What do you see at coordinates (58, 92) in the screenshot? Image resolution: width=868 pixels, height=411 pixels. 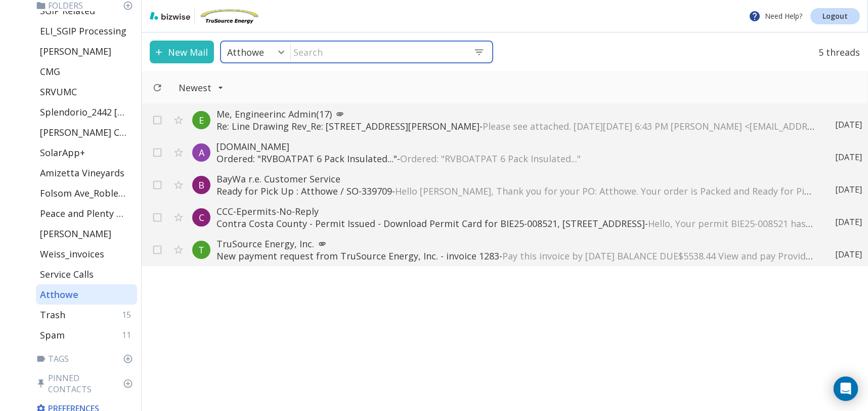 I see `p: SRVUMC` at bounding box center [58, 92].